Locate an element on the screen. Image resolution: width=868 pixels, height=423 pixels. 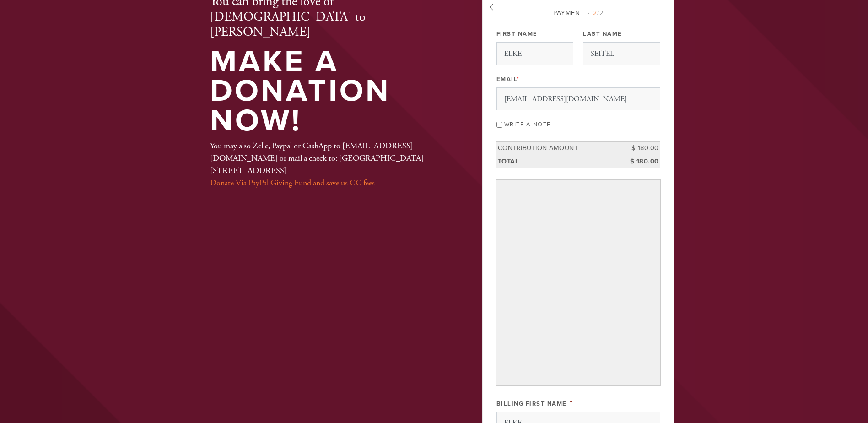
span: 2 is located at coordinates (595, 13).